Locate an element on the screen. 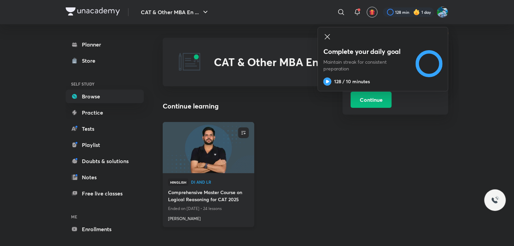 This screenshot has height=246, width=514. a: new-thumbnail is located at coordinates (208, 147).